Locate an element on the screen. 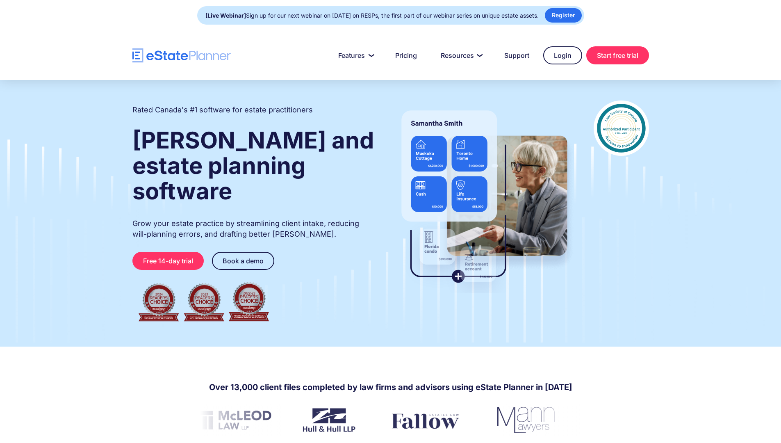 The height and width of the screenshot is (443, 781). img: estate planner showing wills to their clients, using eState Planner, a leading estate planning so... is located at coordinates (484, 197).